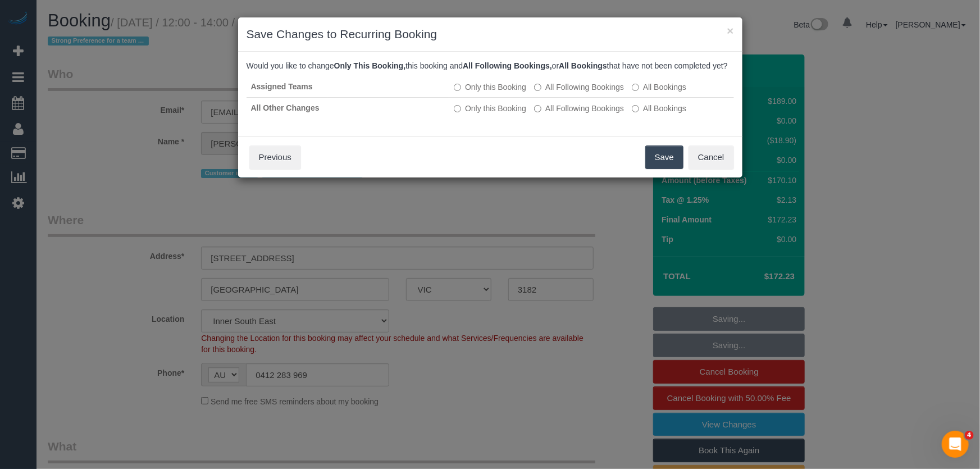  I want to click on button: Cancel, so click(711, 158).